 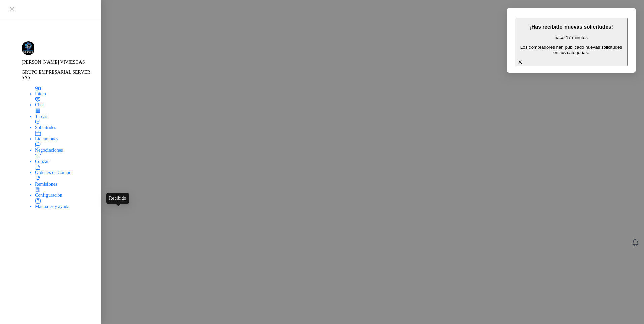 What do you see at coordinates (52, 207) in the screenshot?
I see `span: Manuales y ayuda` at bounding box center [52, 207].